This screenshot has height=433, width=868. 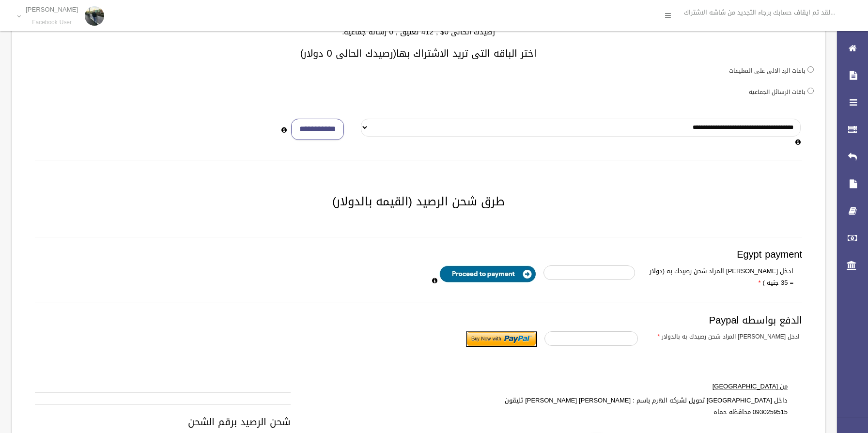 I want to click on h3: اختر الباقه التى تريد الاشتراك بها(رصيدك الحالى 0 دولار), so click(x=418, y=53).